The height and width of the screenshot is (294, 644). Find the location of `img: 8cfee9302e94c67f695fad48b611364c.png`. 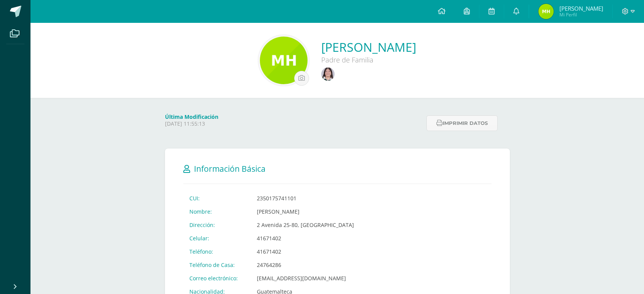

img: 8cfee9302e94c67f695fad48b611364c.png is located at coordinates (546, 12).